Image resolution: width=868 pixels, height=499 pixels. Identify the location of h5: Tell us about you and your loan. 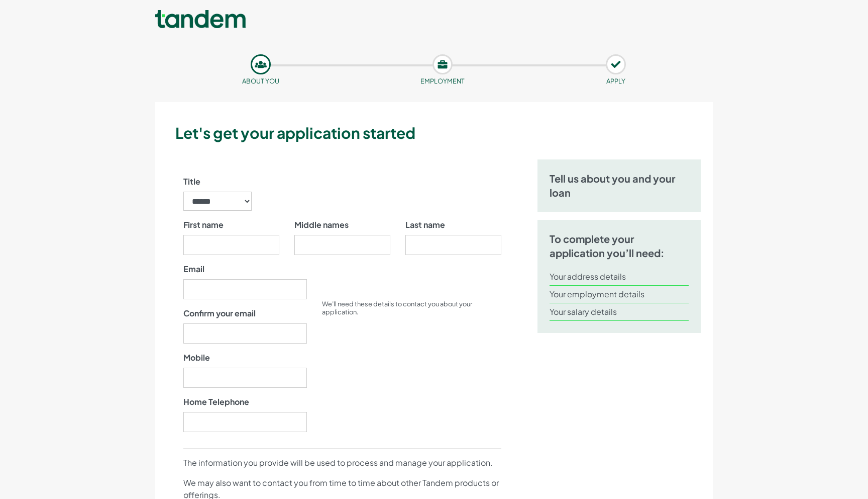
(619, 186).